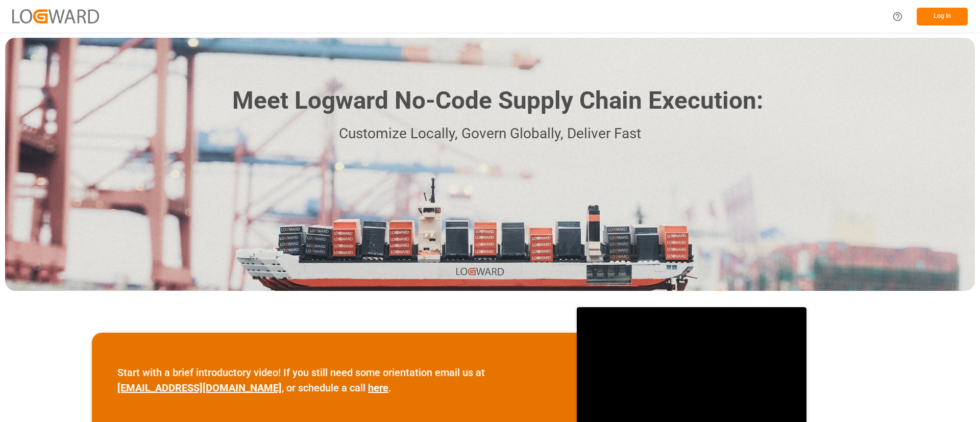  What do you see at coordinates (490, 134) in the screenshot?
I see `p: Customize Locally, Govern Globally, Deliver Fast` at bounding box center [490, 134].